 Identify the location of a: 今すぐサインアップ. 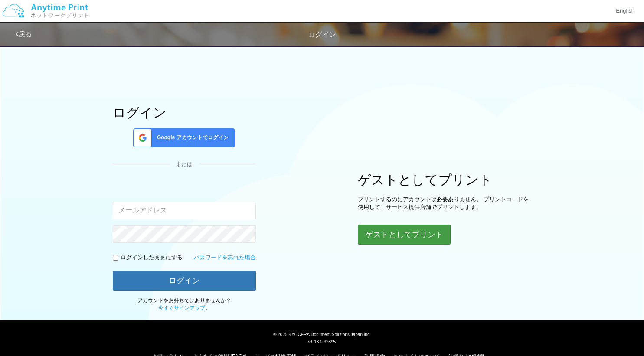
(182, 308).